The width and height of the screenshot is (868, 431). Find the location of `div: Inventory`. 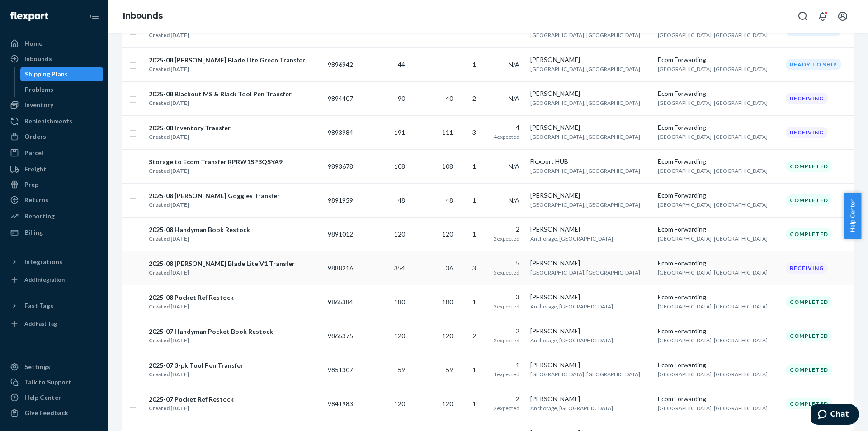

div: Inventory is located at coordinates (39, 105).